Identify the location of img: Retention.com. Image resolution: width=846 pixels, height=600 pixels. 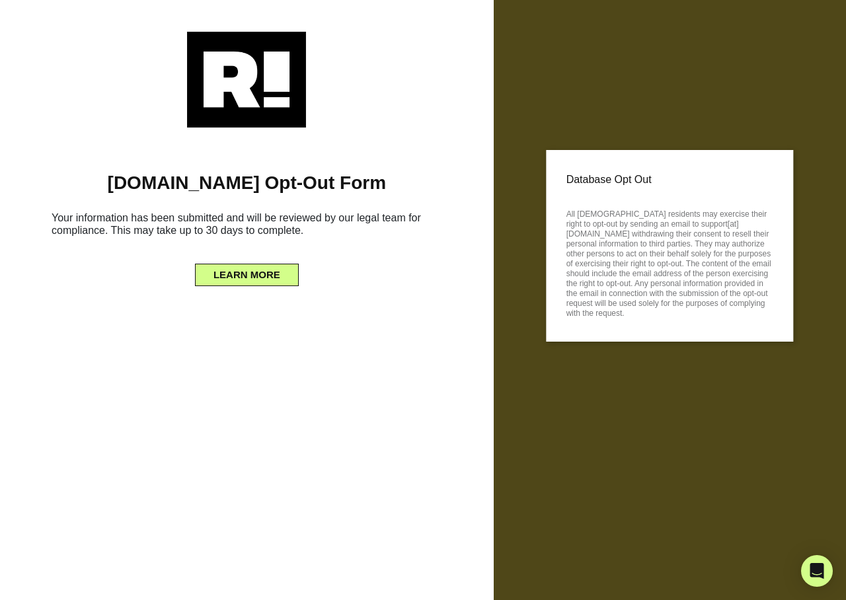
(246, 79).